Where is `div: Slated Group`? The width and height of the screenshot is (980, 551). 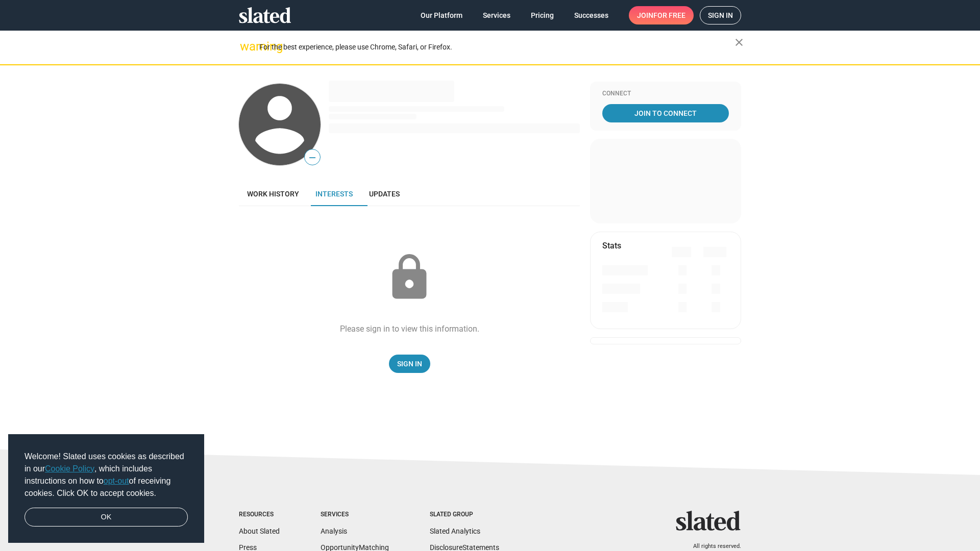 div: Slated Group is located at coordinates (465, 515).